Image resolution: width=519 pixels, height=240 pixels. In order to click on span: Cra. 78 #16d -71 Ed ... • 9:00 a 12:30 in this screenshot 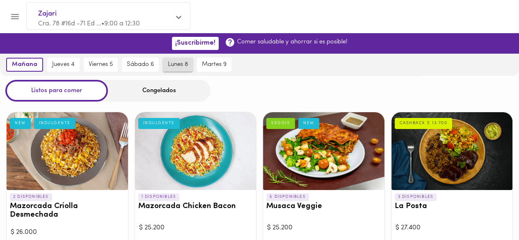, I will do `click(89, 24)`.